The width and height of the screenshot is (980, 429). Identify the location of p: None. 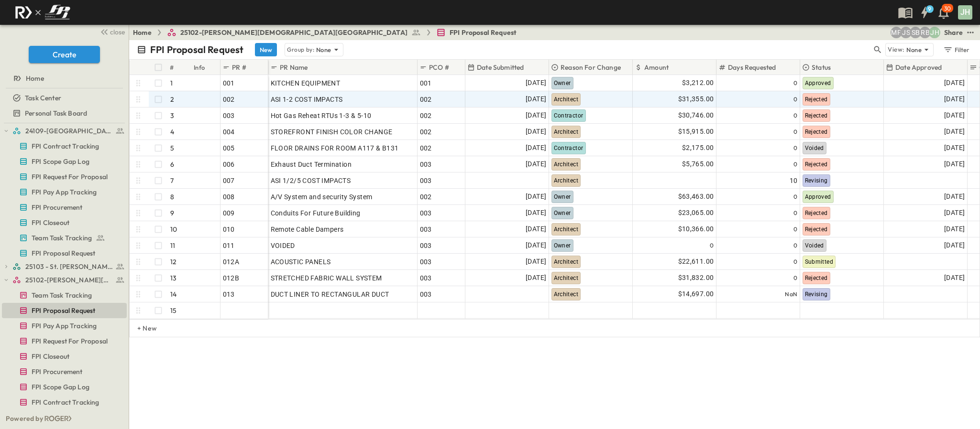
(914, 49).